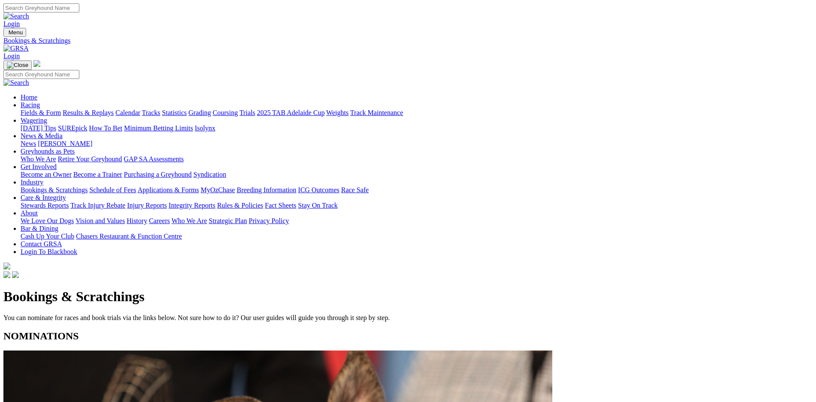 The height and width of the screenshot is (402, 816). Describe the element at coordinates (100, 221) in the screenshot. I see `a: Vision and Values` at that location.